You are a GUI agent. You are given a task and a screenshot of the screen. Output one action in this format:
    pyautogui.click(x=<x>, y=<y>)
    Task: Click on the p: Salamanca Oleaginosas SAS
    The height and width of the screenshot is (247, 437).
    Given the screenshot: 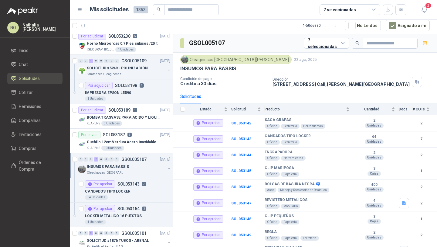 What is the action you would take?
    pyautogui.click(x=106, y=74)
    